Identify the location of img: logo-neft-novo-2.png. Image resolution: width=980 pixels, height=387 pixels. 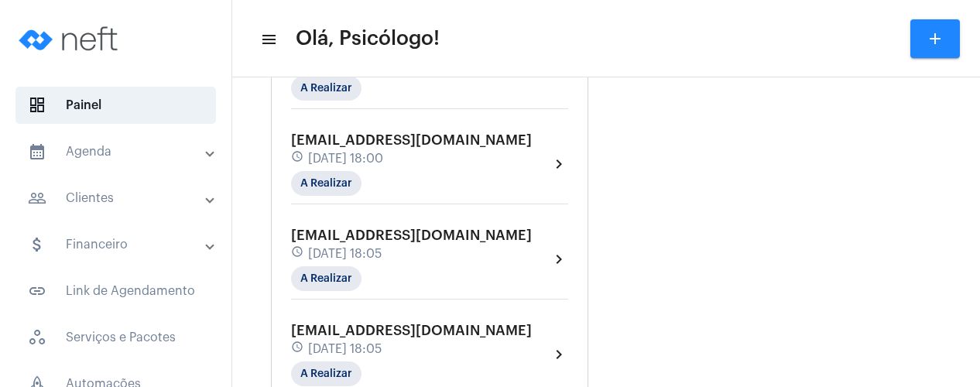
(70, 39).